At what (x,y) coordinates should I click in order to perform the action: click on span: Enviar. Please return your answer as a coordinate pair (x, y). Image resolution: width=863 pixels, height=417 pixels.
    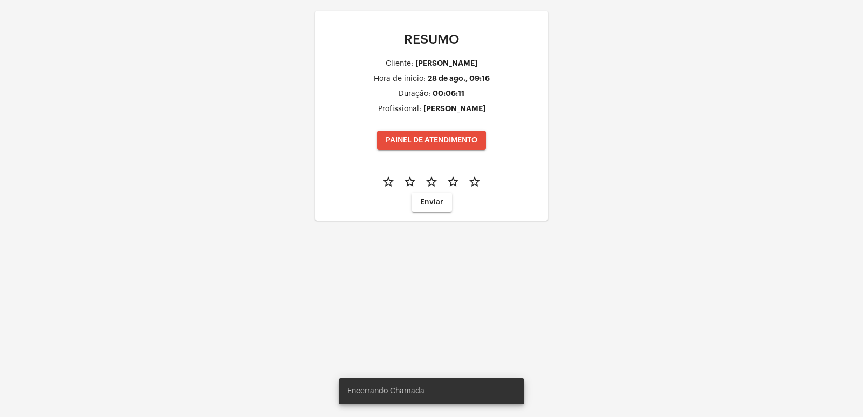
    Looking at the image, I should click on (431, 202).